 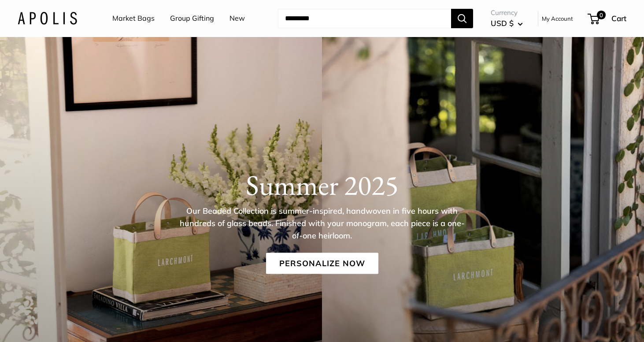 What do you see at coordinates (237, 18) in the screenshot?
I see `a: New` at bounding box center [237, 18].